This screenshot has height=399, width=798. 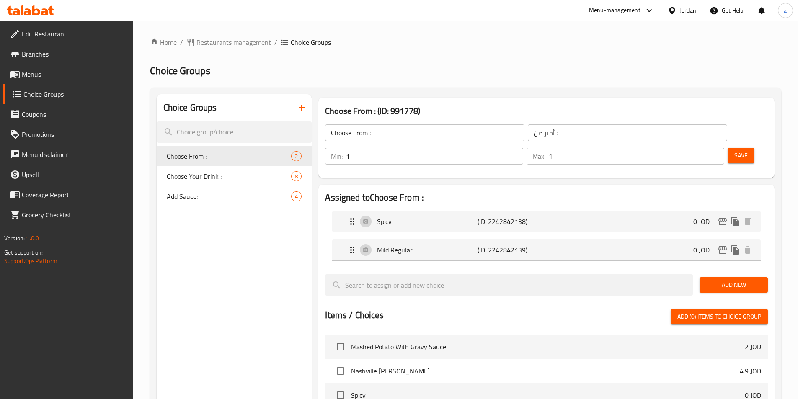 I want to click on span: Mashed Potato With Gravy Sauce, so click(x=548, y=347).